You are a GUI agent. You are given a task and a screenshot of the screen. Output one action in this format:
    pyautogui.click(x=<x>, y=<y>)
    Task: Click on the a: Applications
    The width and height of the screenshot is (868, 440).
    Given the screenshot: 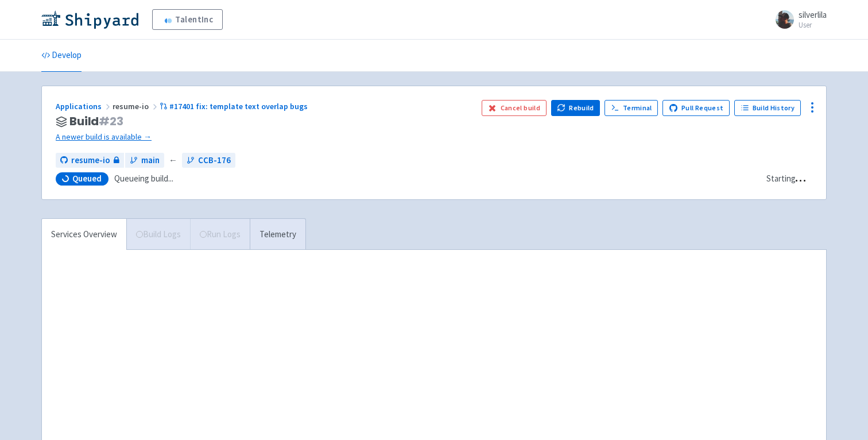 What is the action you would take?
    pyautogui.click(x=84, y=107)
    